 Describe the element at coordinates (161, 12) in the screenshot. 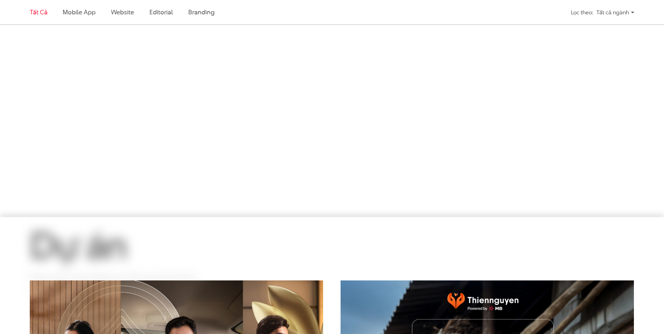

I see `a: Editorial` at that location.